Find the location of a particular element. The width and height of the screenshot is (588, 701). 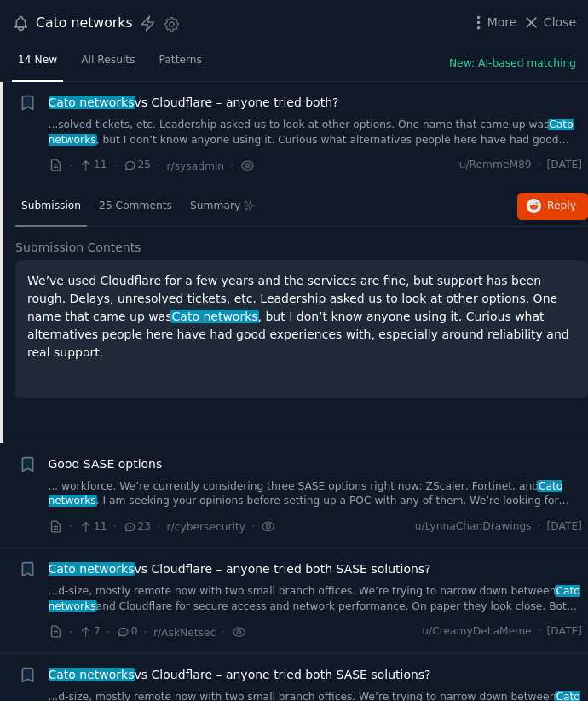

div: Cato networks is located at coordinates (85, 23).